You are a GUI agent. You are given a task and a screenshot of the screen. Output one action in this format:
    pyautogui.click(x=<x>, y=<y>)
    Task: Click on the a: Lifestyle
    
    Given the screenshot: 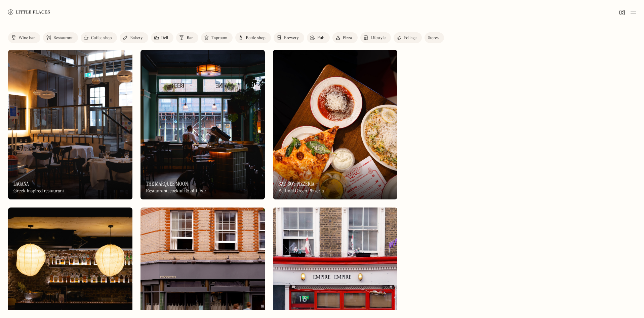 What is the action you would take?
    pyautogui.click(x=376, y=38)
    